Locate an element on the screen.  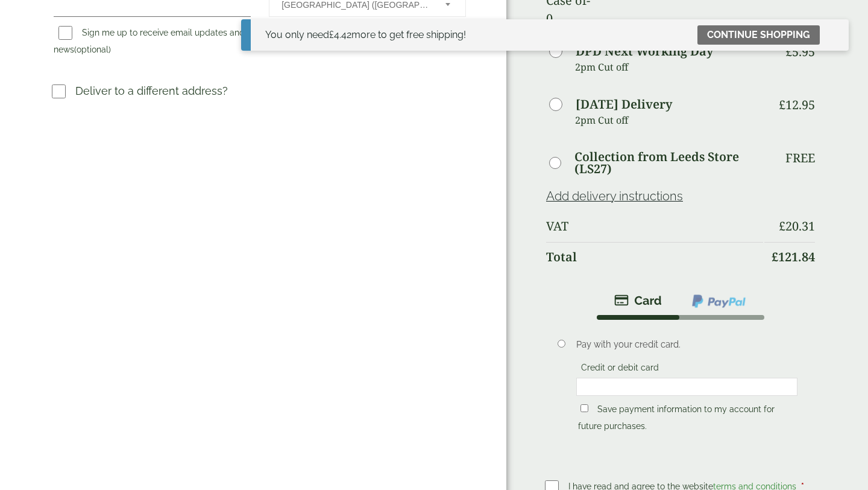
div: You only need more to get free shipping! is located at coordinates (365, 35).